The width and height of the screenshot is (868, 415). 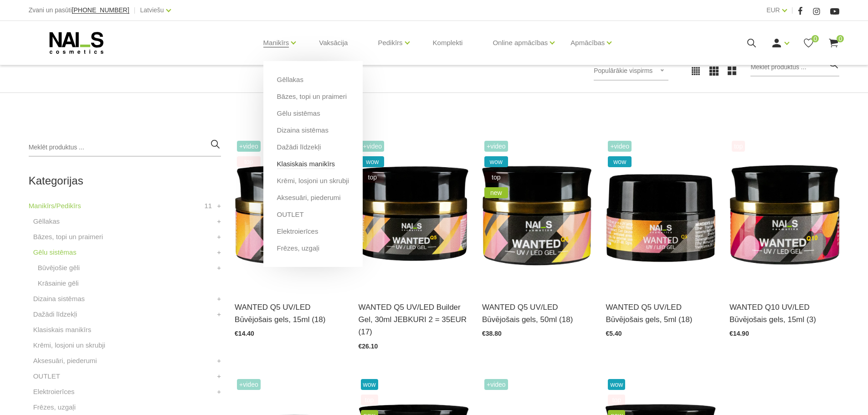 I want to click on span: Populārākie vispirms, so click(x=623, y=71).